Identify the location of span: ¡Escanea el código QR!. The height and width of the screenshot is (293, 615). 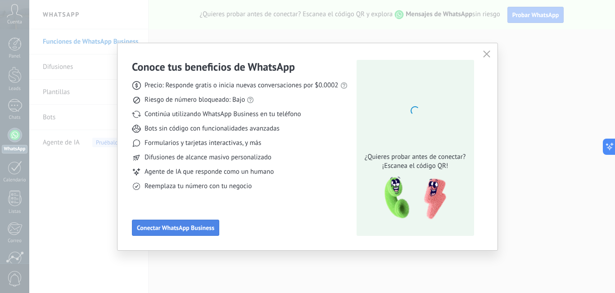
(415, 166).